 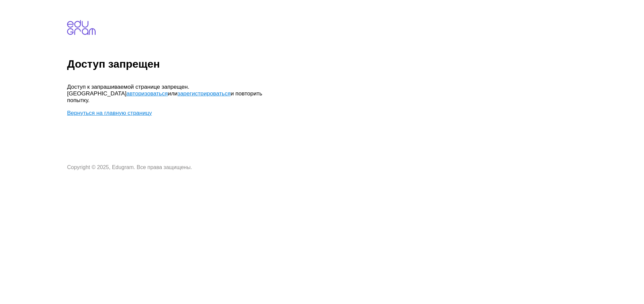 What do you see at coordinates (109, 113) in the screenshot?
I see `a: Вернуться на главную страницу` at bounding box center [109, 113].